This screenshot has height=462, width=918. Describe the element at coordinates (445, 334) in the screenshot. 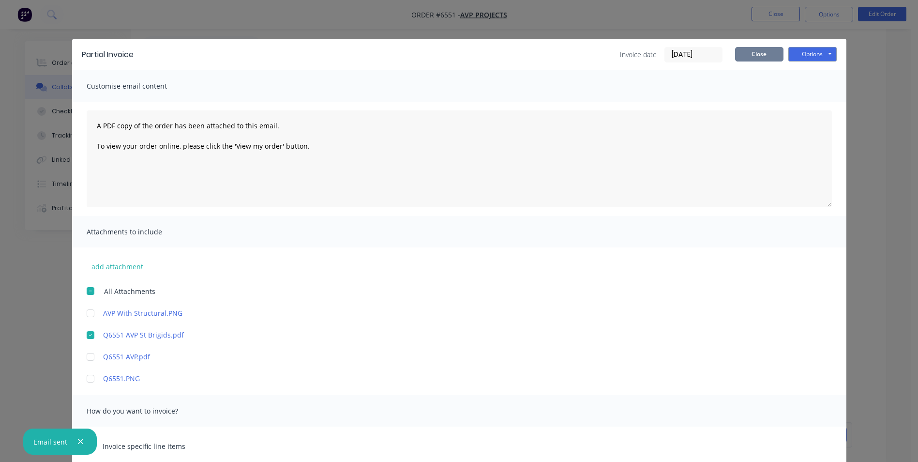

I see `a: Q6551 AVP St Brigids.pdf` at that location.